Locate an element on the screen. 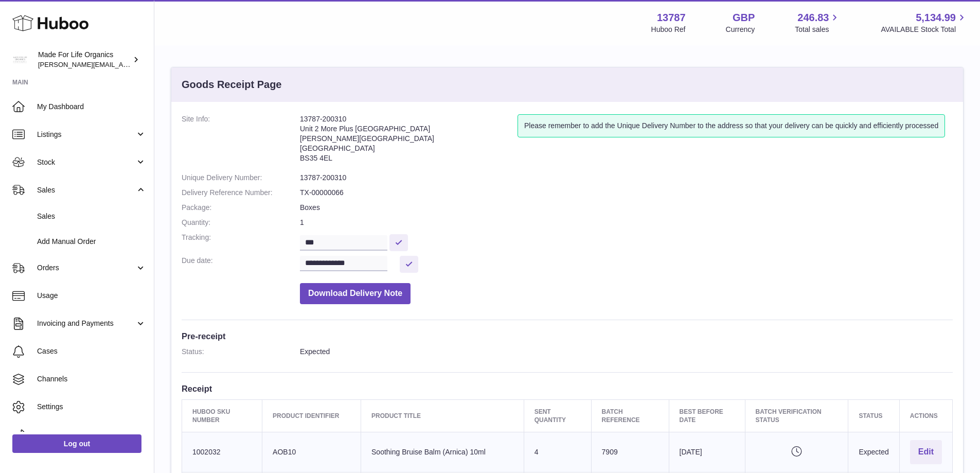 This screenshot has height=473, width=980. strong: GBP is located at coordinates (743, 18).